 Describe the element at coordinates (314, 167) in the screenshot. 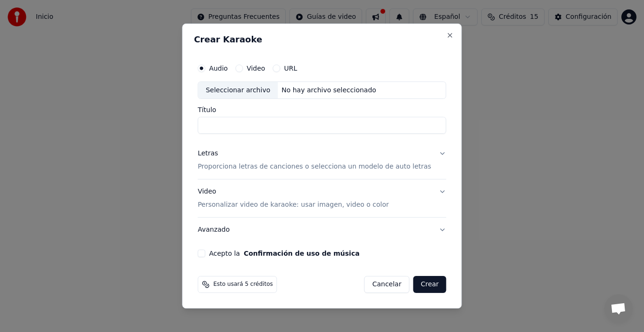

I see `p: Proporciona letras de canciones o selecciona un modelo de auto letras` at that location.